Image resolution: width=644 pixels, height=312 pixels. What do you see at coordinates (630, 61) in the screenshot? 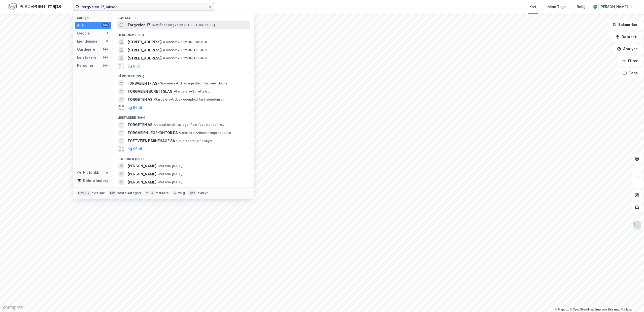
I see `button: Filter` at bounding box center [630, 61].